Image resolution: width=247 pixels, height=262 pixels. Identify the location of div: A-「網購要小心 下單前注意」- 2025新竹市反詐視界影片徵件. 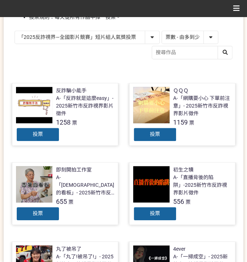
(202, 106).